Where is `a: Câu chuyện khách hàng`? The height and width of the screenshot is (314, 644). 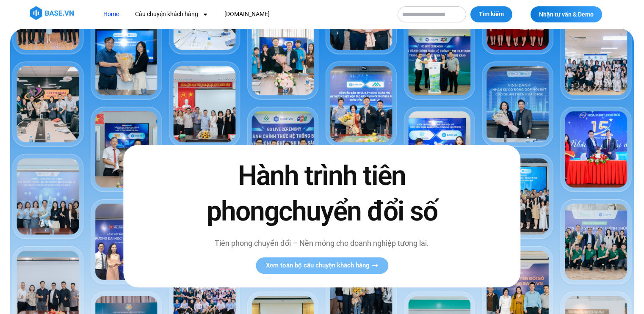 a: Câu chuyện khách hàng is located at coordinates (171, 14).